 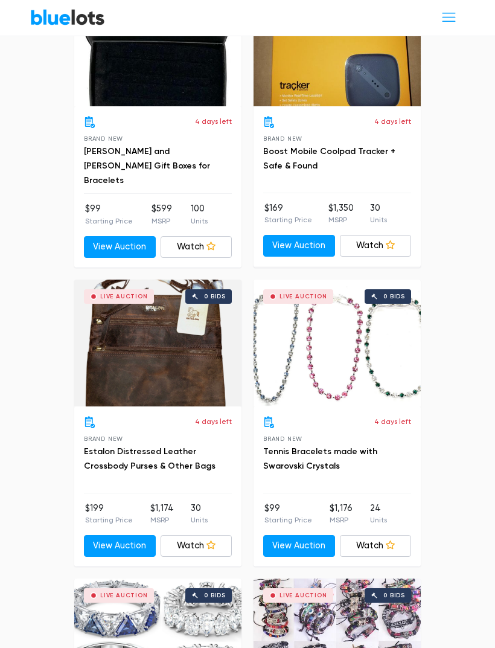 I want to click on li: $599, so click(x=162, y=215).